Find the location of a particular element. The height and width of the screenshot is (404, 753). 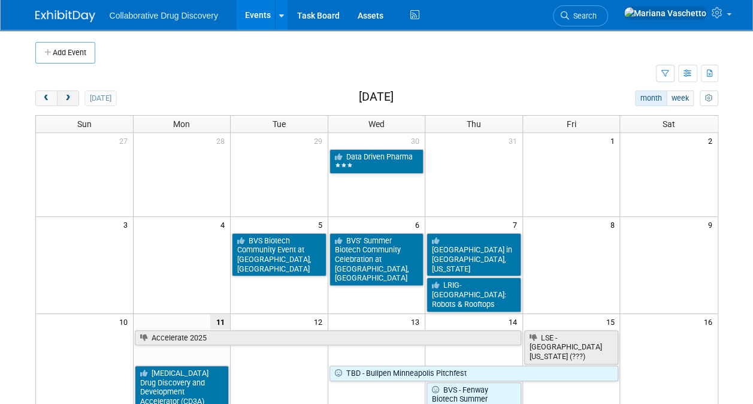

span: Mon is located at coordinates (182, 124).